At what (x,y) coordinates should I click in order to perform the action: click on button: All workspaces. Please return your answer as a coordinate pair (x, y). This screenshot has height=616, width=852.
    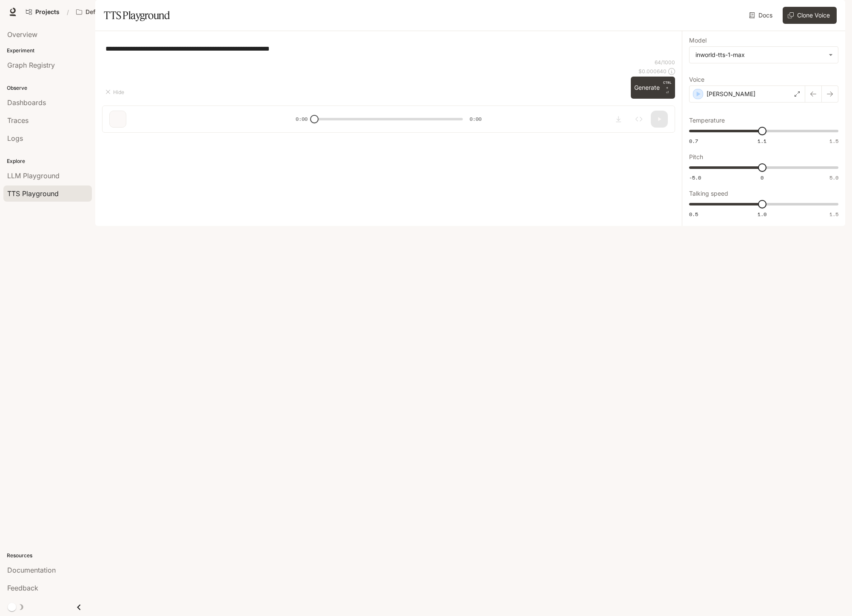
    Looking at the image, I should click on (96, 12).